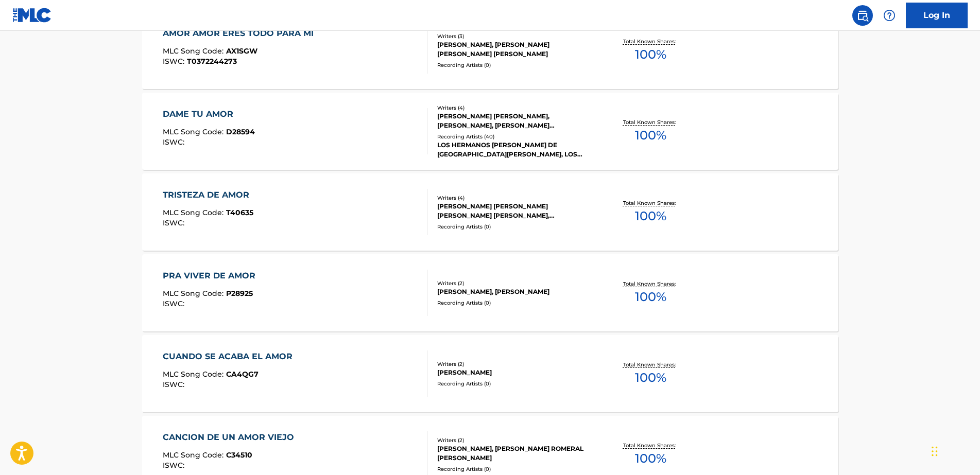  I want to click on span: D28594, so click(240, 132).